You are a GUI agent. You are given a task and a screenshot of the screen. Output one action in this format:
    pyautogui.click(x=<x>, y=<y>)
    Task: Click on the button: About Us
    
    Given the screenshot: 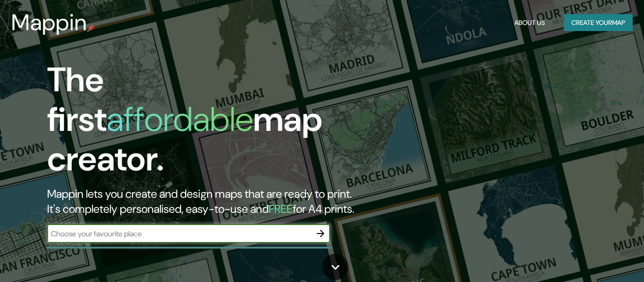 What is the action you would take?
    pyautogui.click(x=530, y=22)
    